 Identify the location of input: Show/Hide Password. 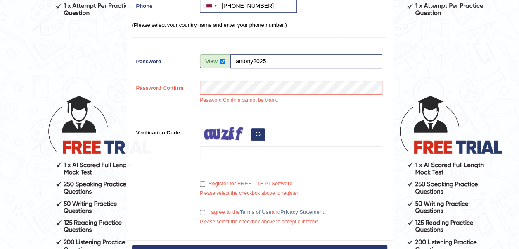
(223, 61).